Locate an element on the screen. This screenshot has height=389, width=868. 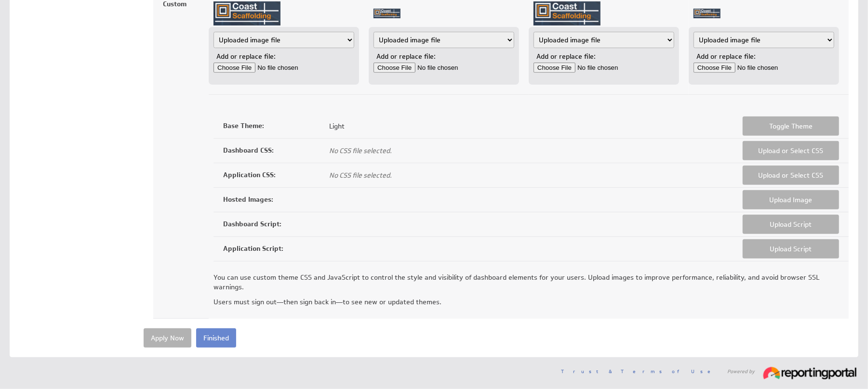
td: Hosted Images: is located at coordinates (271, 200).